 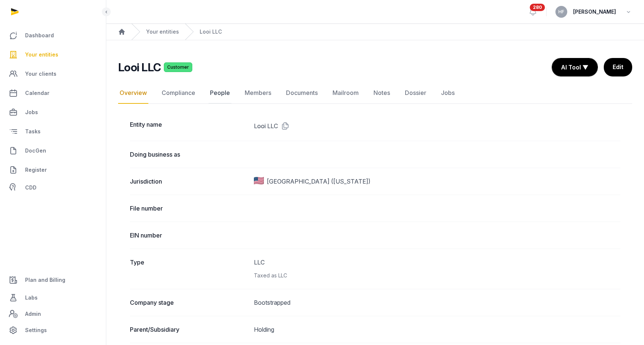 What do you see at coordinates (40, 74) in the screenshot?
I see `span: Your clients` at bounding box center [40, 74].